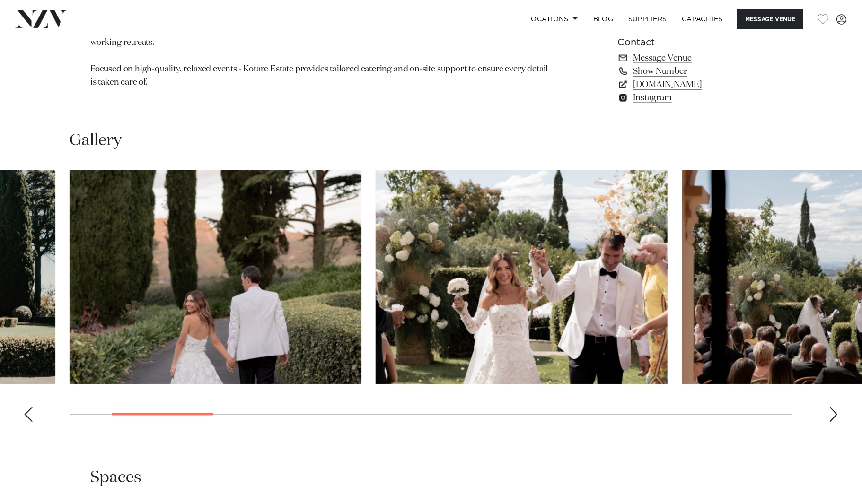 The image size is (862, 504). What do you see at coordinates (695, 72) in the screenshot?
I see `a: Show Number` at bounding box center [695, 72].